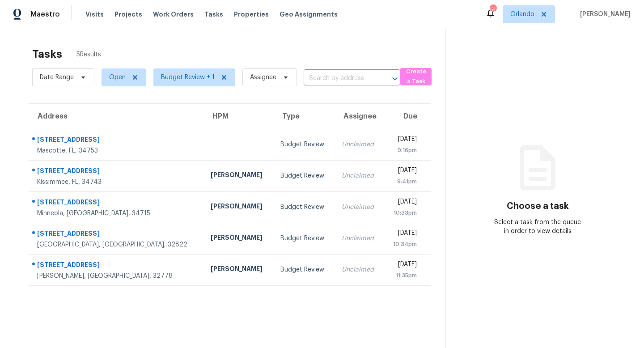 This screenshot has width=644, height=348. What do you see at coordinates (214, 14) in the screenshot?
I see `span: Tasks` at bounding box center [214, 14].